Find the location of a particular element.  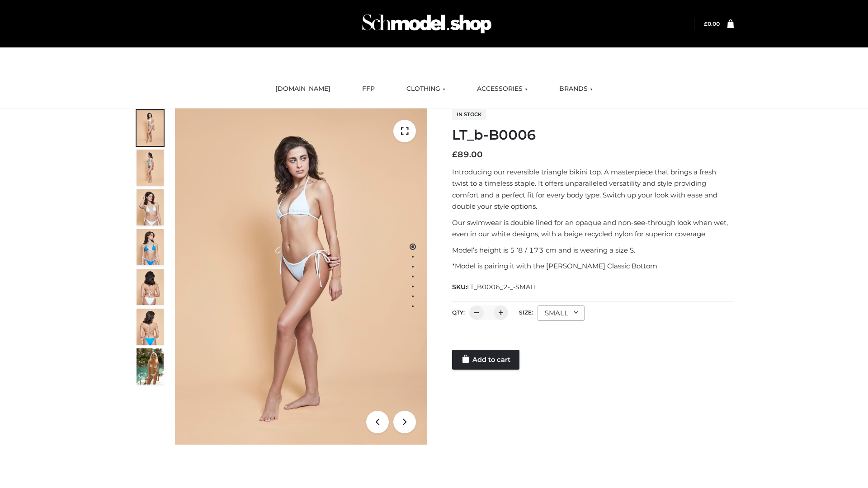

span: In stock is located at coordinates (469, 114).